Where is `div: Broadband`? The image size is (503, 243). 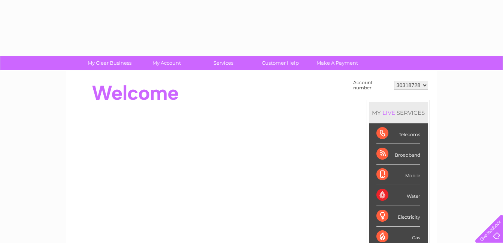
div: Broadband is located at coordinates (398, 154).